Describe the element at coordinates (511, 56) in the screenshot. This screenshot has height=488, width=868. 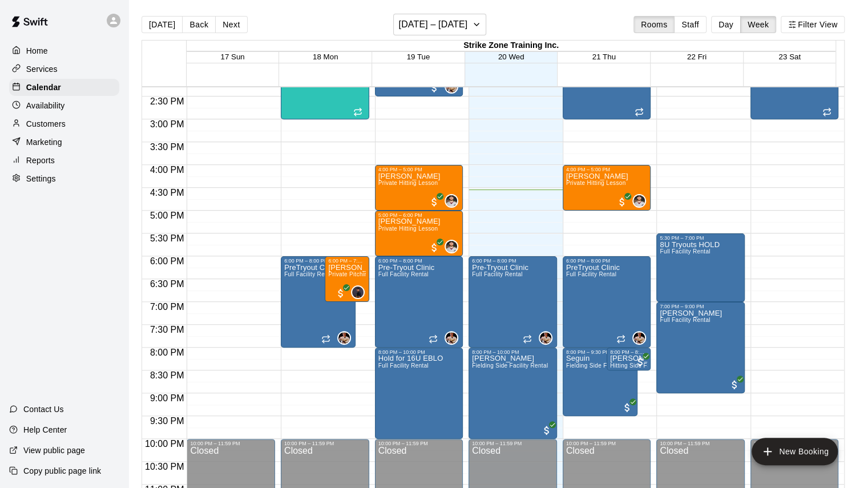
I see `span: 20 Wed` at that location.